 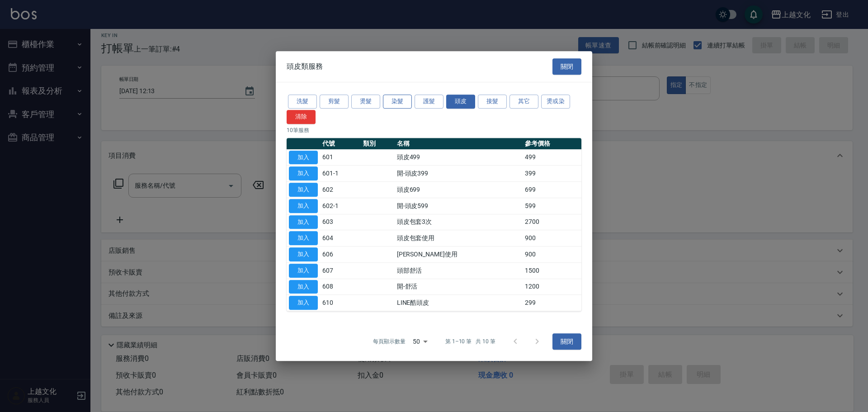 I want to click on td: 599, so click(x=552, y=206).